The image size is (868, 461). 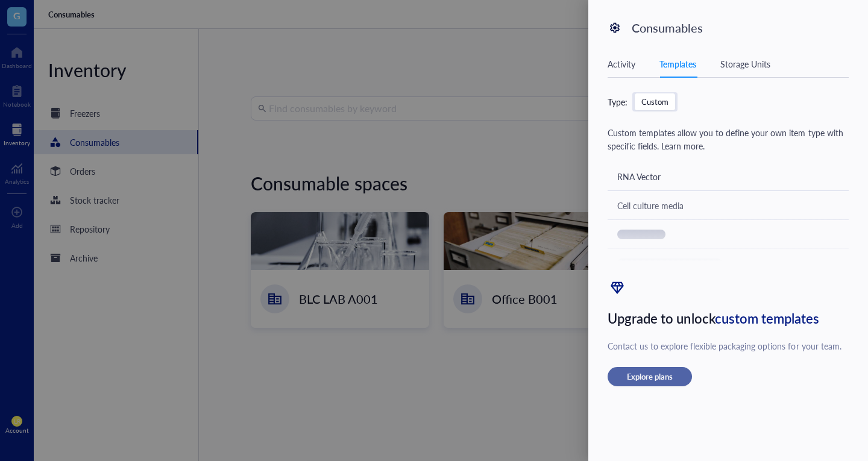 I want to click on span: custom templates, so click(x=767, y=318).